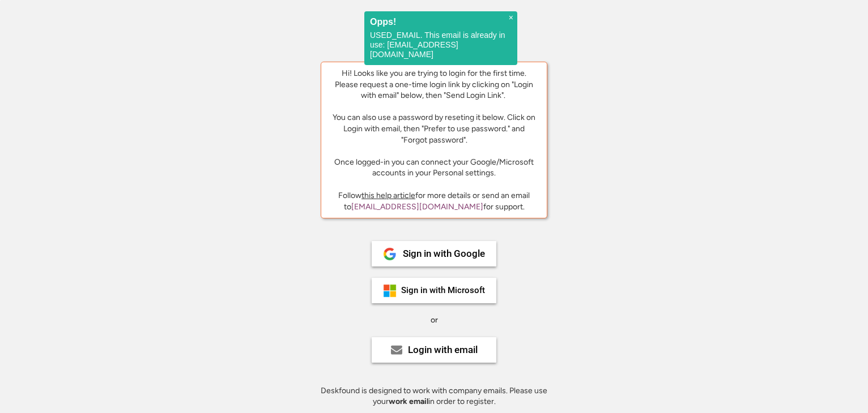  I want to click on div: Deskfound is designed to work with company emails. Please use your in order to register., so click(434, 397).